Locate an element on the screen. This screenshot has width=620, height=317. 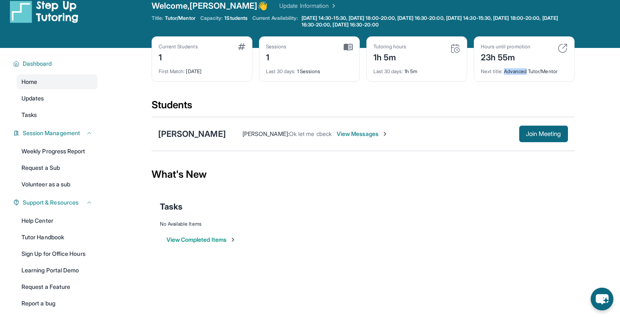
img: Chevron Right is located at coordinates (333, 6).